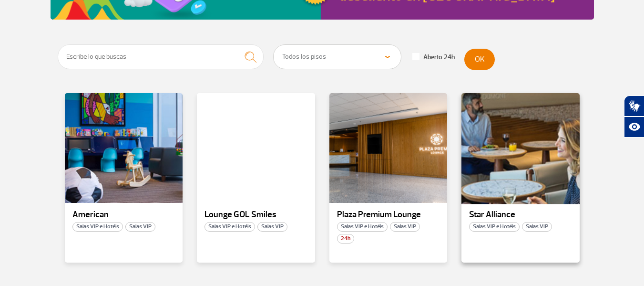  What do you see at coordinates (634, 106) in the screenshot?
I see `button: Abrir tradutor de língua de sinais.` at bounding box center [634, 106].